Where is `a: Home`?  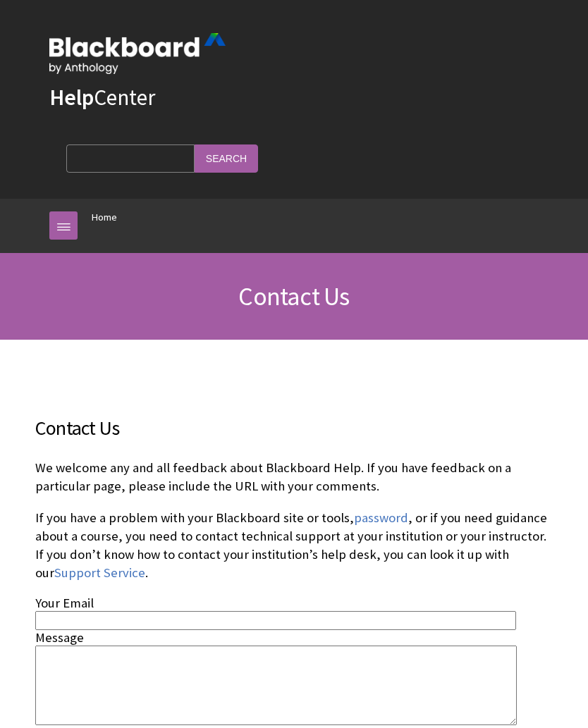 a: Home is located at coordinates (104, 217).